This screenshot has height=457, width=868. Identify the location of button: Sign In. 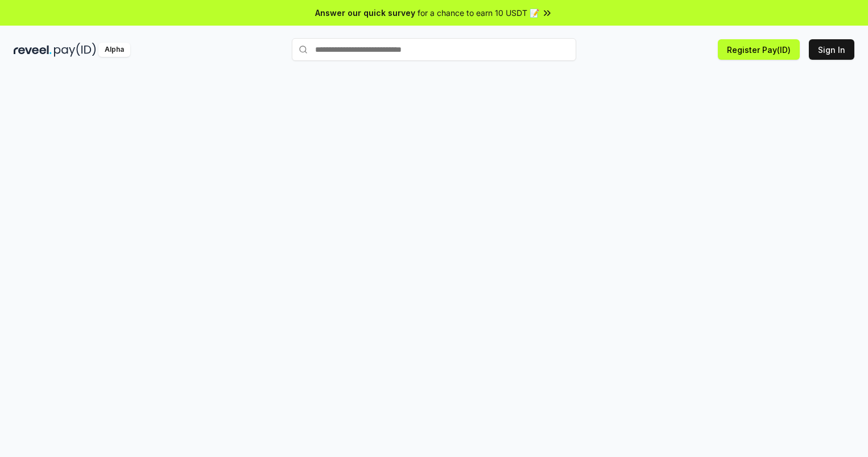
(832, 49).